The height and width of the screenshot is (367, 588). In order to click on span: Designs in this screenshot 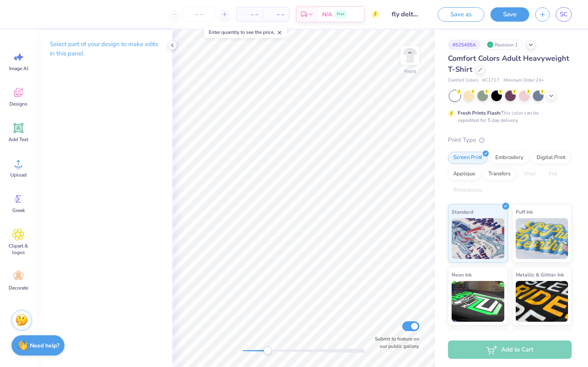, I will do `click(18, 104)`.